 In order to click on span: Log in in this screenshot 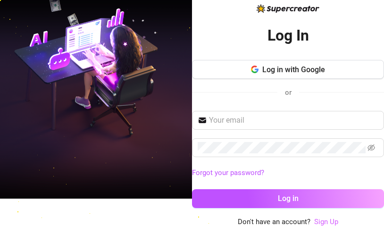, I will do `click(288, 198)`.